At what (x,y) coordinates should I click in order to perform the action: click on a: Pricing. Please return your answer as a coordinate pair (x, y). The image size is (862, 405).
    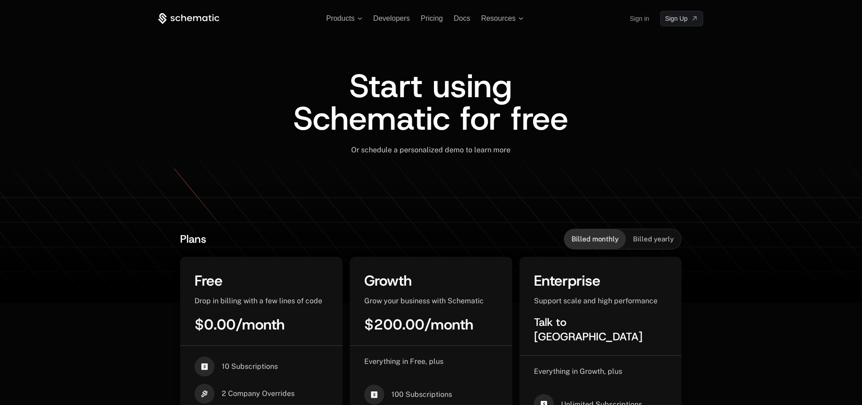
    Looking at the image, I should click on (432, 18).